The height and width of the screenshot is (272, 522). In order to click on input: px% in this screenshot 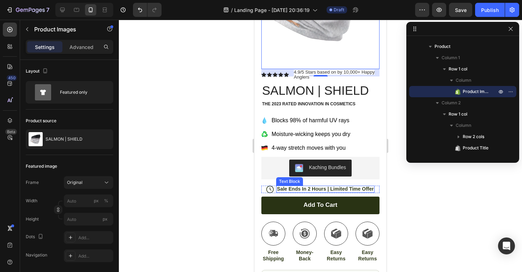, I will do `click(88, 201)`.